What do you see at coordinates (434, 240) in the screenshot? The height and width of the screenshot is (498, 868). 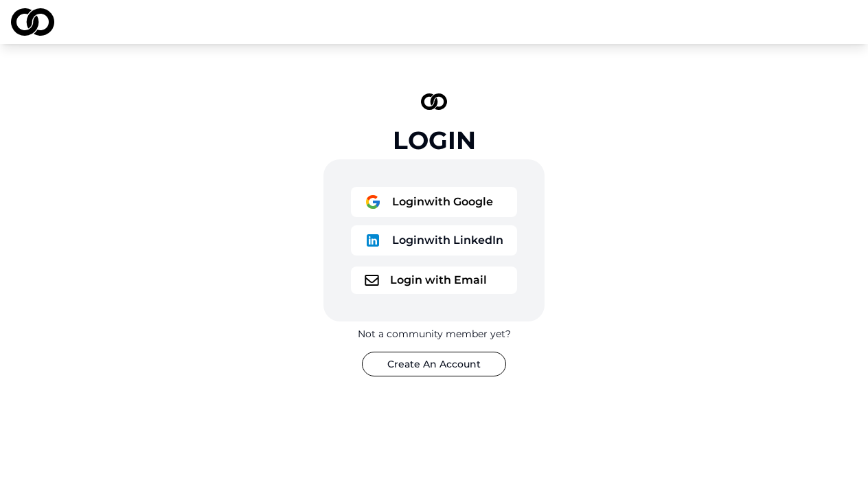 I see `button: logoLoginwith LinkedIn` at bounding box center [434, 240].